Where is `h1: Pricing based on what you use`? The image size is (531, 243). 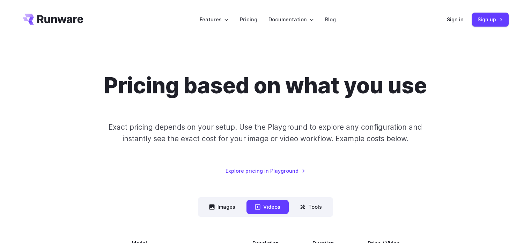
h1: Pricing based on what you use is located at coordinates (266, 86).